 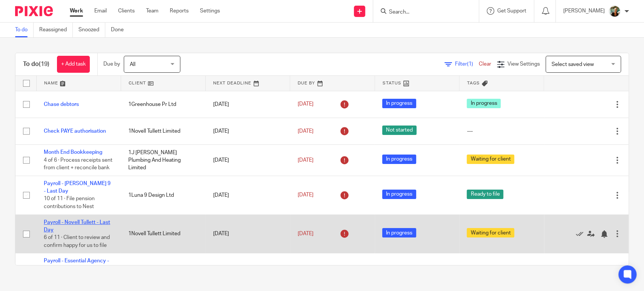 I want to click on a: Month End Bookkeeping, so click(x=73, y=152).